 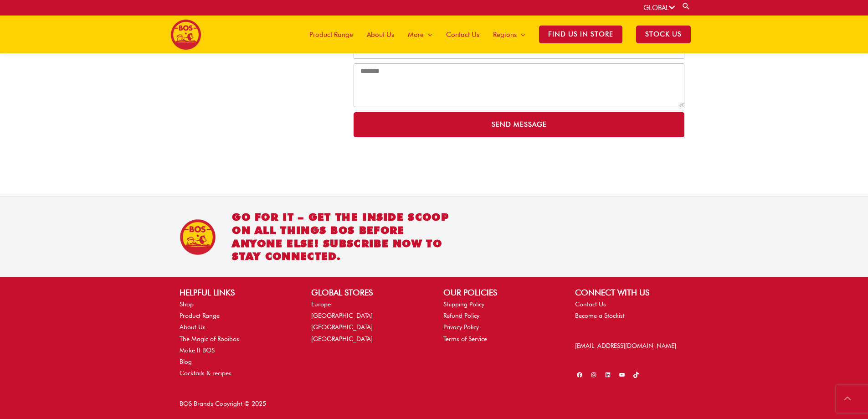 I want to click on a: GLOBAL, so click(x=658, y=8).